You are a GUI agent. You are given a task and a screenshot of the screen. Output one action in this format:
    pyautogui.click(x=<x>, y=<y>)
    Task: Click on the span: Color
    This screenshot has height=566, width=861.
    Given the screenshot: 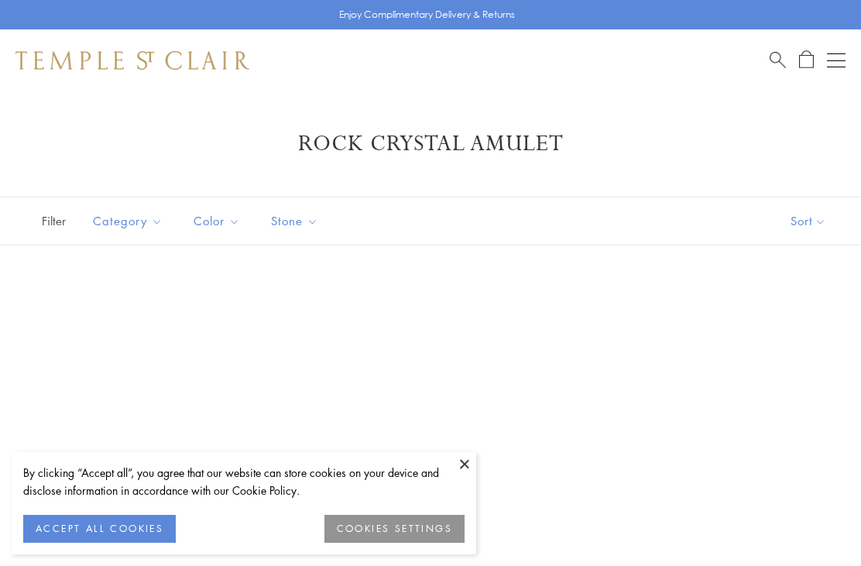 What is the action you would take?
    pyautogui.click(x=218, y=221)
    